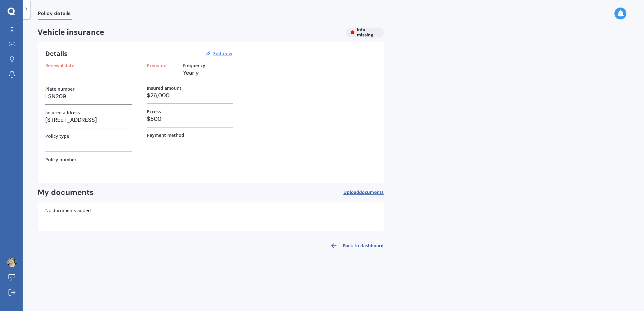  I want to click on u: Edit now, so click(223, 53).